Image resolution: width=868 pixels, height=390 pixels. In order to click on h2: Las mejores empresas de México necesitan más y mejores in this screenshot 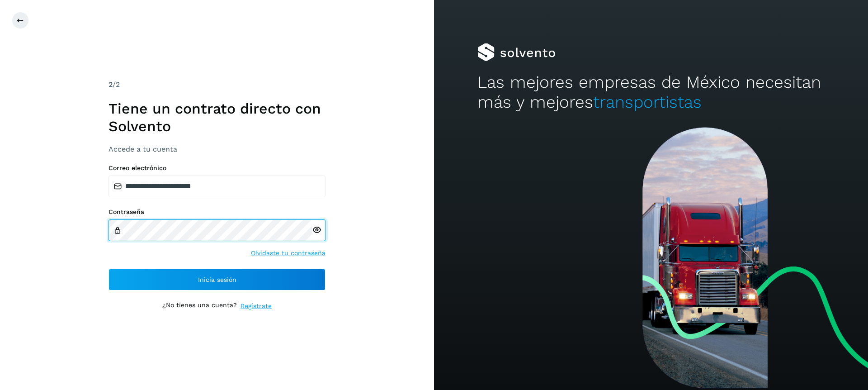, I will do `click(651, 93)`.